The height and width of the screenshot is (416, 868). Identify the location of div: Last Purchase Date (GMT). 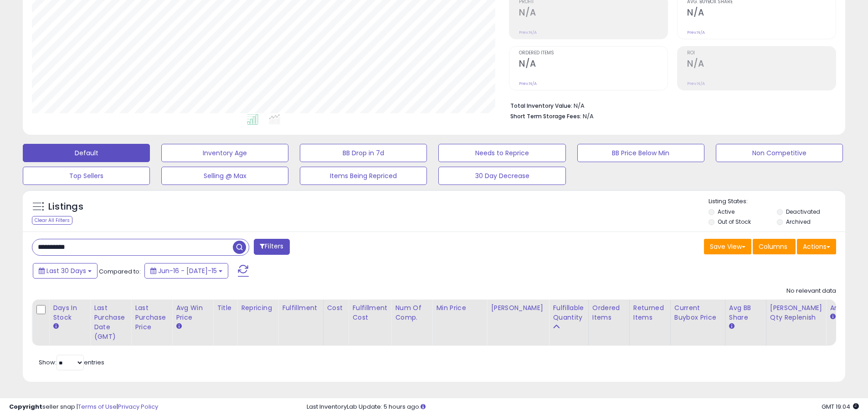
(110, 322).